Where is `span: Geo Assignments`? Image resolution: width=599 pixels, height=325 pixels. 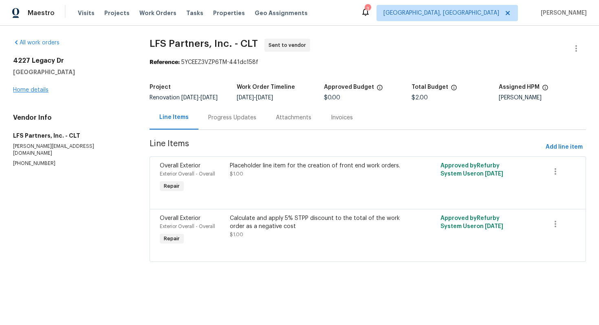 span: Geo Assignments is located at coordinates (281, 13).